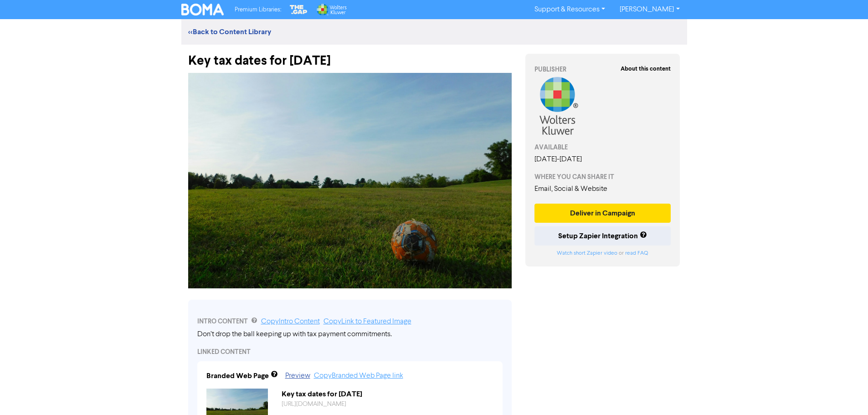 This screenshot has width=868, height=415. I want to click on a: <<Back to Content Library, so click(229, 32).